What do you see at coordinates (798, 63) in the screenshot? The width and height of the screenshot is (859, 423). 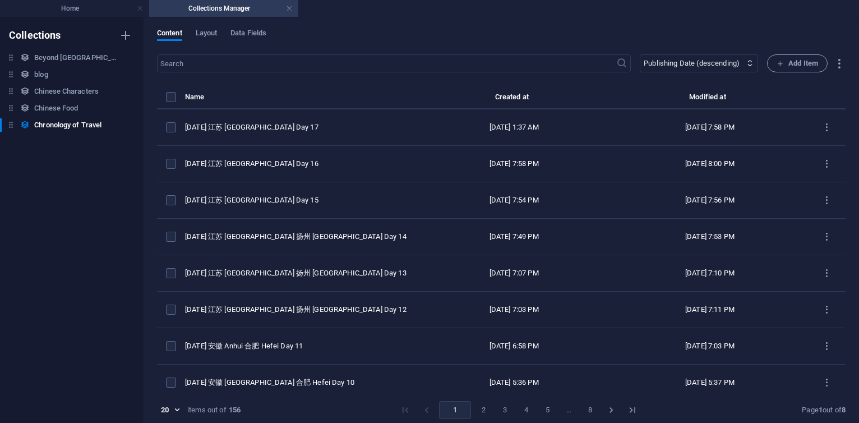 I see `button: Add Item` at bounding box center [798, 63].